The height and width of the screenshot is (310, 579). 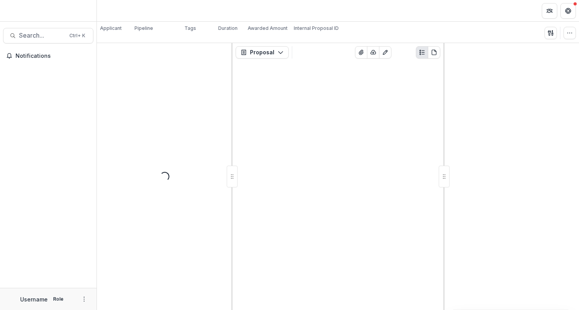 What do you see at coordinates (267, 28) in the screenshot?
I see `p: Awarded Amount` at bounding box center [267, 28].